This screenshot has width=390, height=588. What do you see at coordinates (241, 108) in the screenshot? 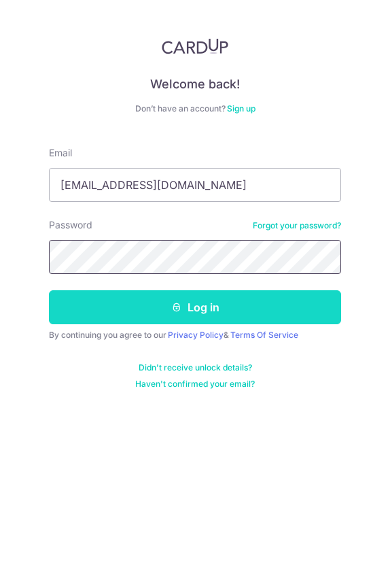
I see `a: Sign up` at bounding box center [241, 108].